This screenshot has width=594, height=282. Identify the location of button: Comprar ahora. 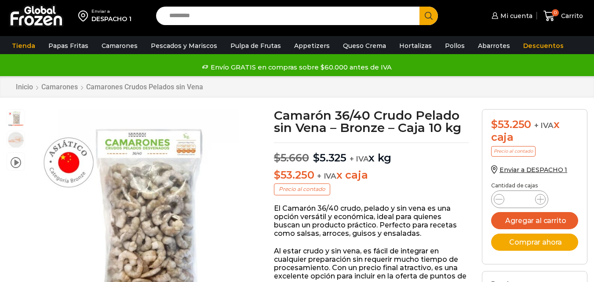
(535, 242).